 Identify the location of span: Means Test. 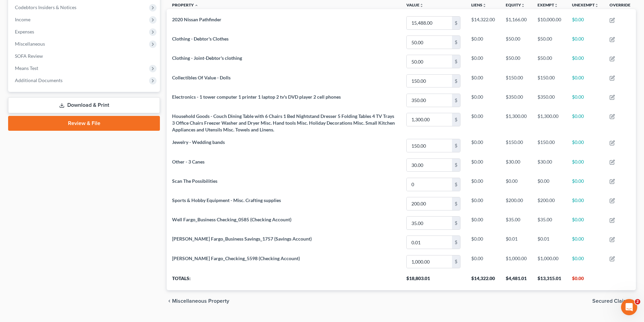
(27, 68).